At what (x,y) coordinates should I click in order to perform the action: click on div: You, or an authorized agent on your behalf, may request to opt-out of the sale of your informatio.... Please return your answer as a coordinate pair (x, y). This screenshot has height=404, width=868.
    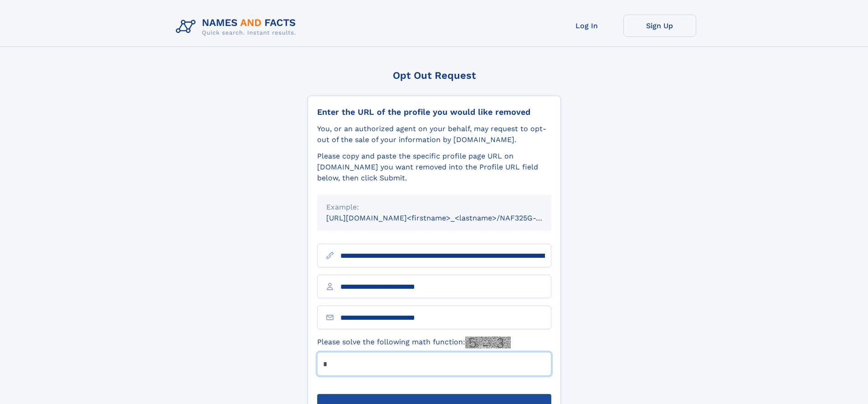
    Looking at the image, I should click on (434, 134).